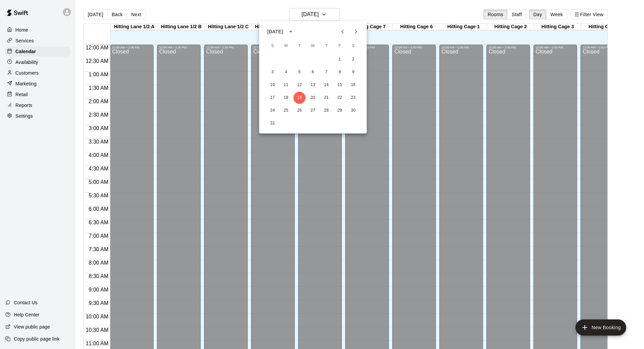  I want to click on button: 7, so click(327, 72).